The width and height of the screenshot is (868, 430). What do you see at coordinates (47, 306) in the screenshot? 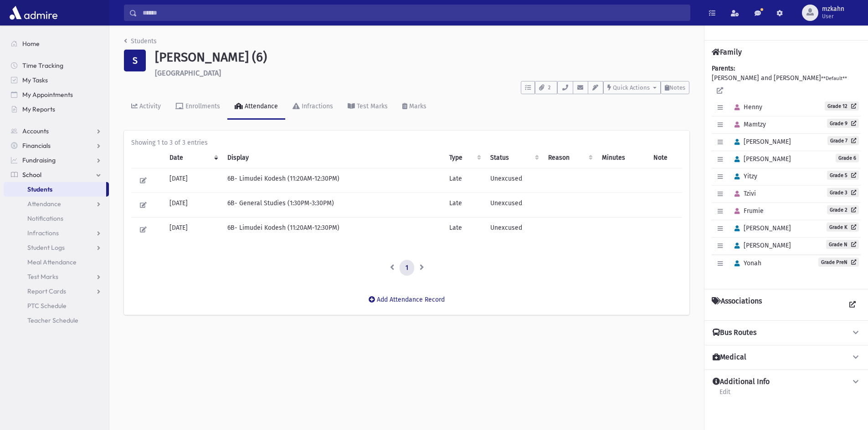
I see `span: PTC Schedule` at bounding box center [47, 306].